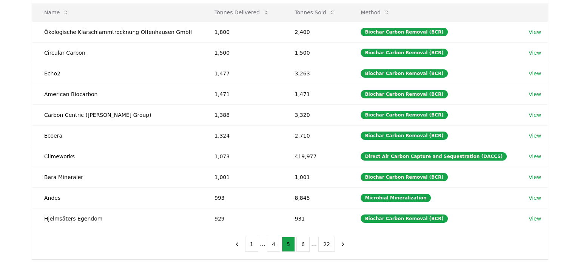  I want to click on td: American Biocarbon, so click(117, 94).